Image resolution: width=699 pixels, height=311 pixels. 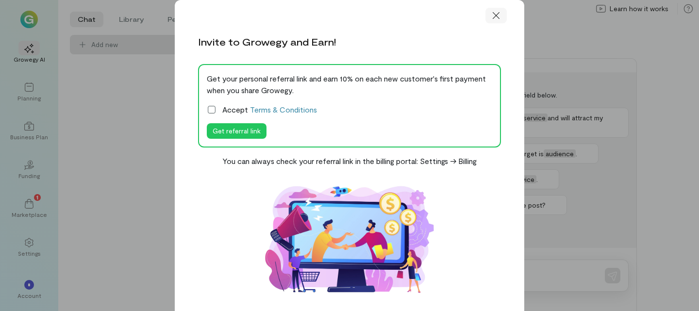 What do you see at coordinates (350, 84) in the screenshot?
I see `div: Get your personal referral link and earn 10% on each new customer's first payment when you share ...` at bounding box center [350, 84].